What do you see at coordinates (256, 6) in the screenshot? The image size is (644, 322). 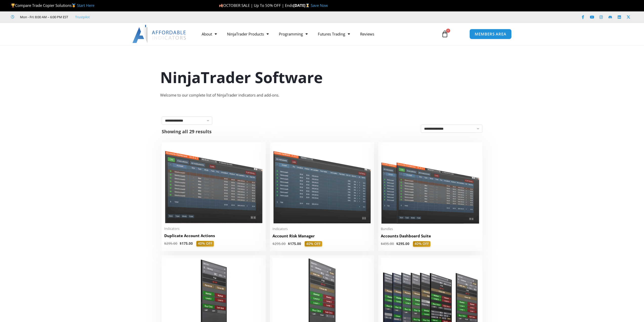 I see `span: OCTOBER SALE | Up To 50% OFF | Ends` at bounding box center [256, 6].